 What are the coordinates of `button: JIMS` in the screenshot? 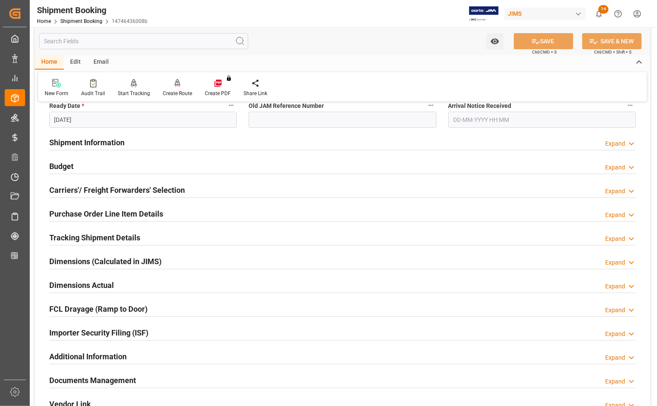 It's located at (547, 14).